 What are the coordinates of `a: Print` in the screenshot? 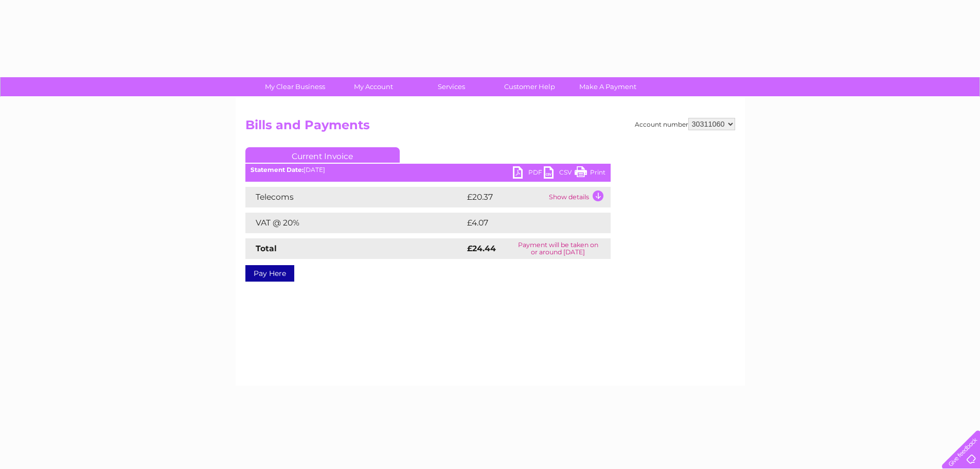 It's located at (591, 173).